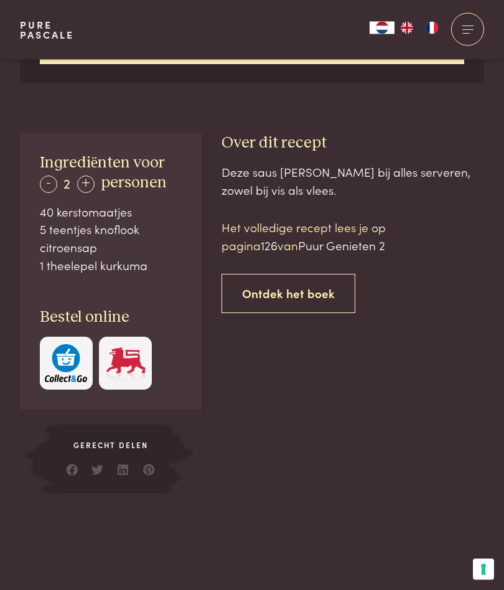 The width and height of the screenshot is (504, 590). Describe the element at coordinates (111, 318) in the screenshot. I see `h3: Bestel online` at that location.